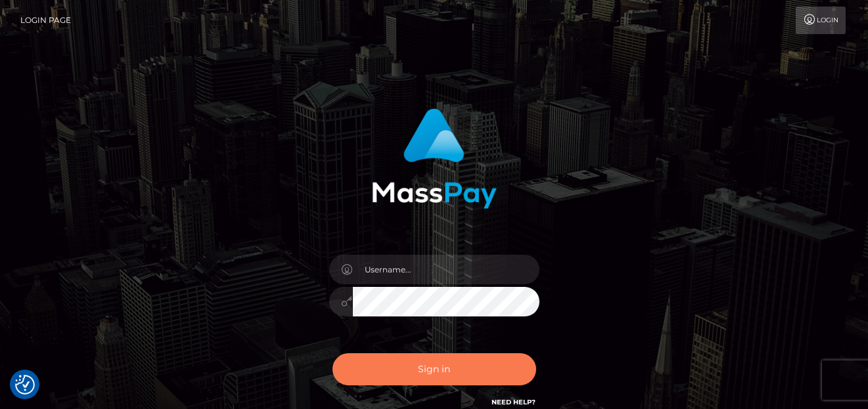 This screenshot has height=409, width=868. What do you see at coordinates (434, 159) in the screenshot?
I see `img: MassPay Login` at bounding box center [434, 159].